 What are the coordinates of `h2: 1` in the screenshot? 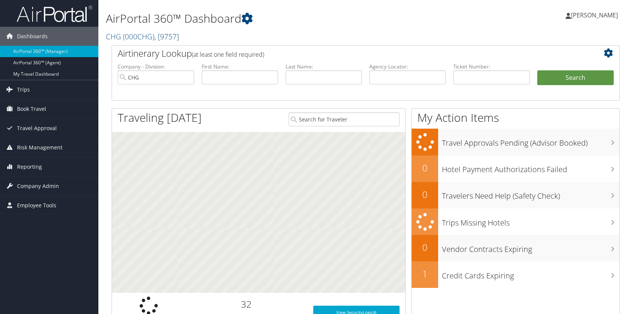 It's located at (425, 274).